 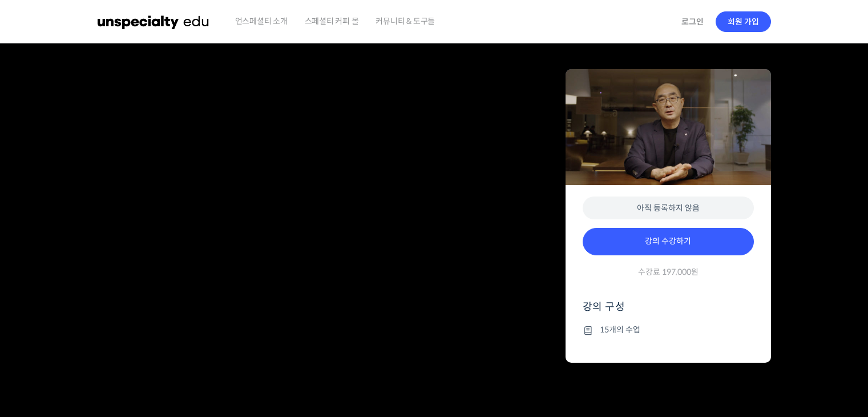 What do you see at coordinates (743, 22) in the screenshot?
I see `a: 회원 가입` at bounding box center [743, 22].